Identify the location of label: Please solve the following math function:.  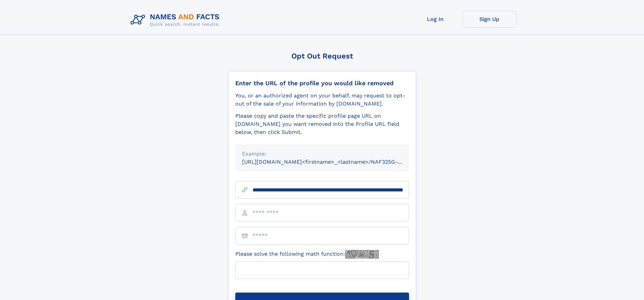
(307, 254).